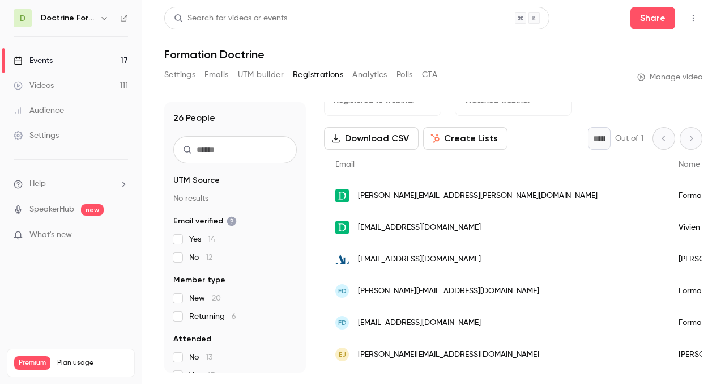  What do you see at coordinates (216, 298) in the screenshot?
I see `span: 20` at bounding box center [216, 298].